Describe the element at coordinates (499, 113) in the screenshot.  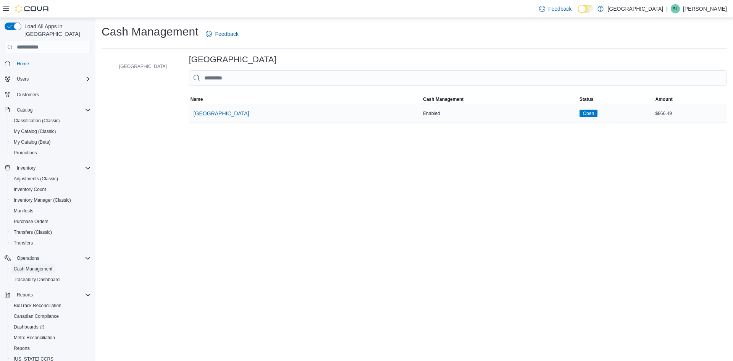
I see `div: Enabled` at that location.